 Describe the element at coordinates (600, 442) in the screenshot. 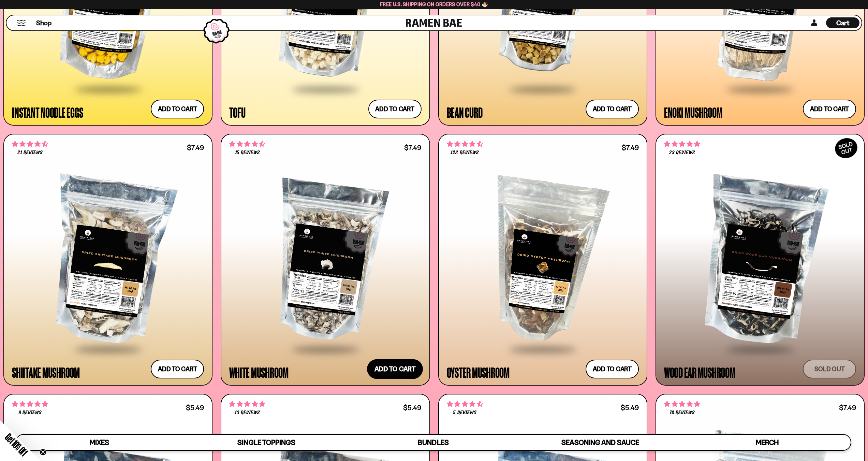

I see `a: Seasoning and Sauce` at that location.